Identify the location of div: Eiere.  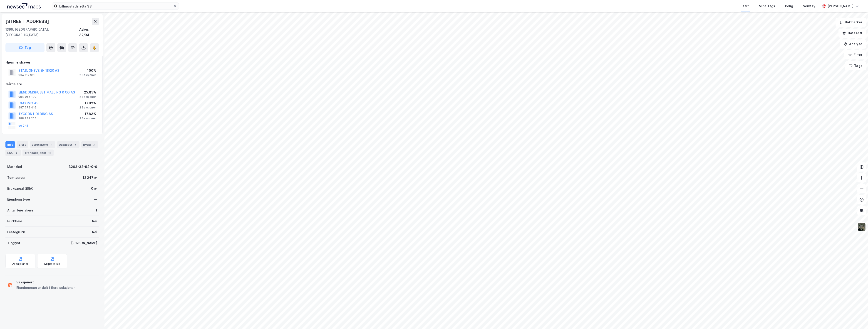
(22, 144).